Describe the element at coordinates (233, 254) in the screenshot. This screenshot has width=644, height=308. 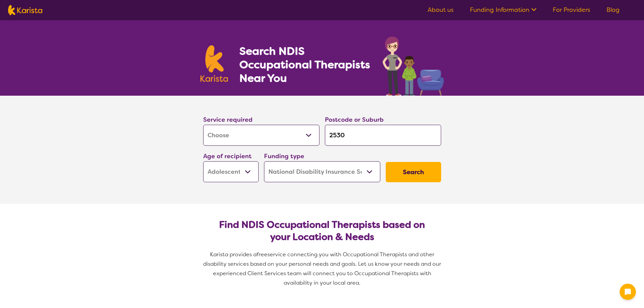
I see `span: Karista provides a` at that location.